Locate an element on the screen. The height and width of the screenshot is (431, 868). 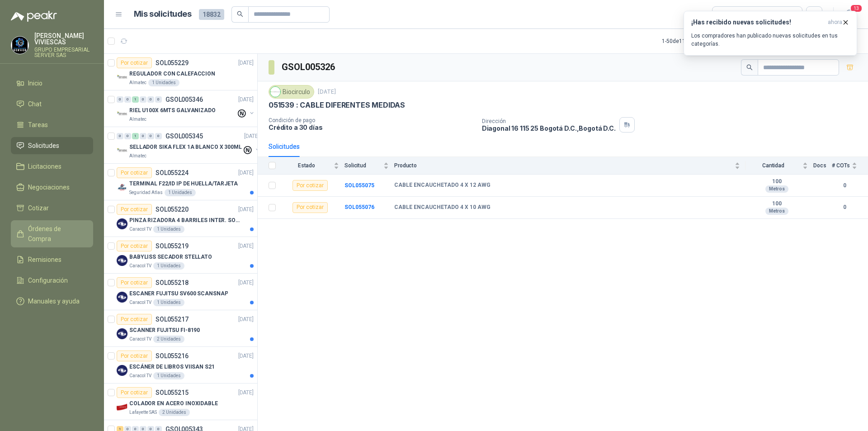
th: Docs is located at coordinates (823, 166).